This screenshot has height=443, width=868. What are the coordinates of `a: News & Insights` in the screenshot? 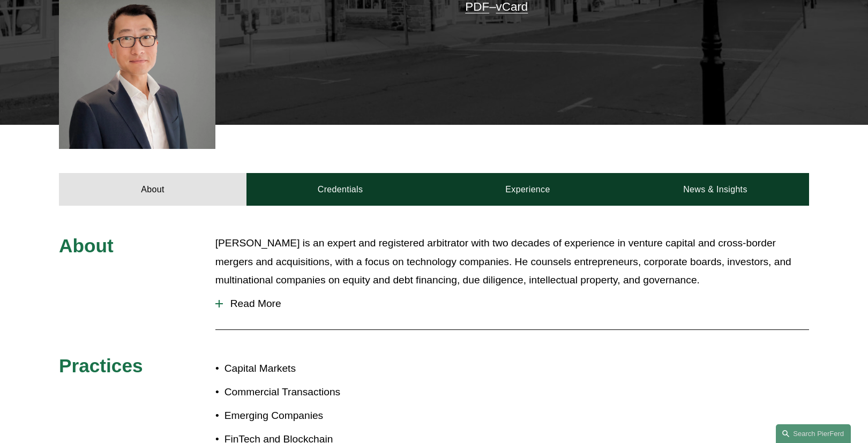 It's located at (716, 189).